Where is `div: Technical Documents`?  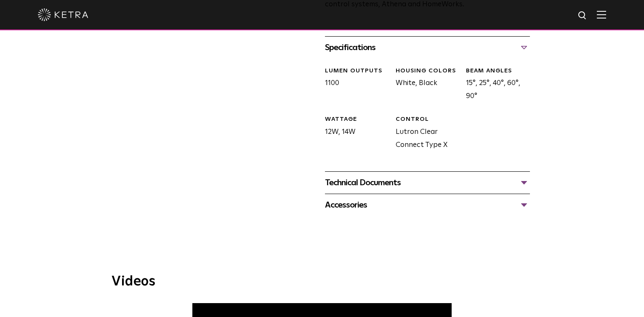 div: Technical Documents is located at coordinates (427, 183).